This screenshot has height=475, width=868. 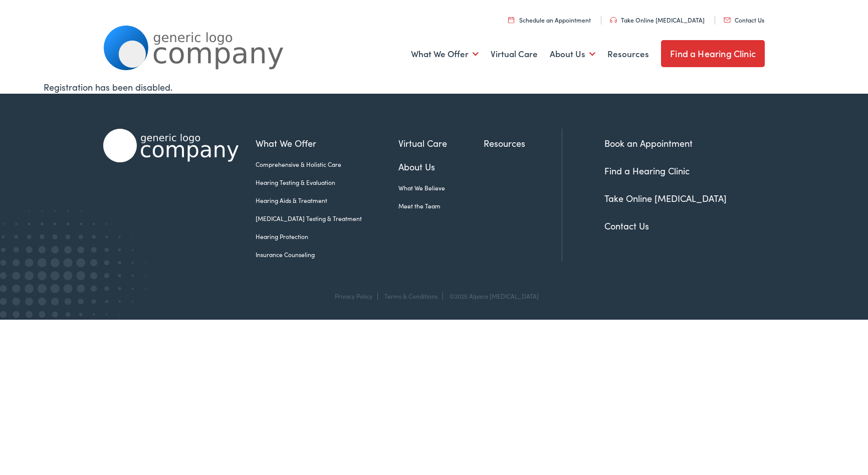 I want to click on a: Terms & Conditions, so click(x=411, y=295).